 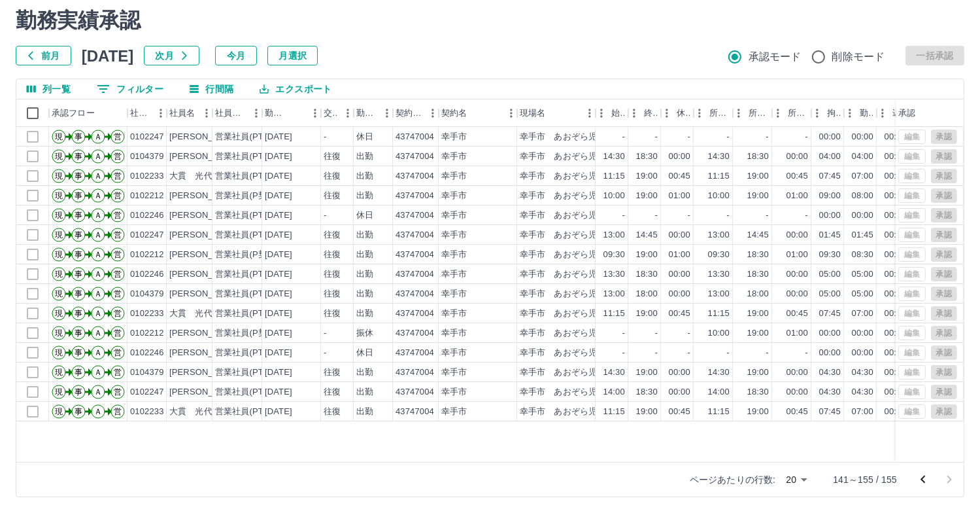 I want to click on div: 08:30, so click(x=862, y=254).